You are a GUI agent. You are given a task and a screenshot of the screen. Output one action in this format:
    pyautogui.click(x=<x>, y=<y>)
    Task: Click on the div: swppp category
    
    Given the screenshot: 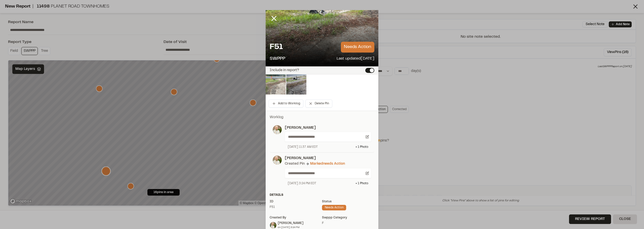 What is the action you would take?
    pyautogui.click(x=348, y=217)
    